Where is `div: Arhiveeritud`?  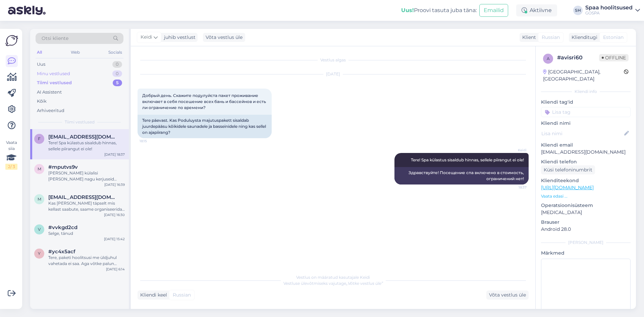
div: Arhiveeritud is located at coordinates (51, 111).